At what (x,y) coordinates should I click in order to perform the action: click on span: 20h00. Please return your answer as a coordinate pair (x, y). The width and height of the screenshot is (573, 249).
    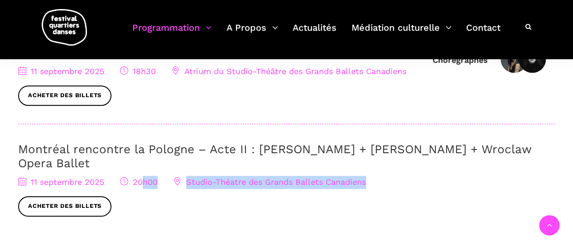
    Looking at the image, I should click on (139, 182).